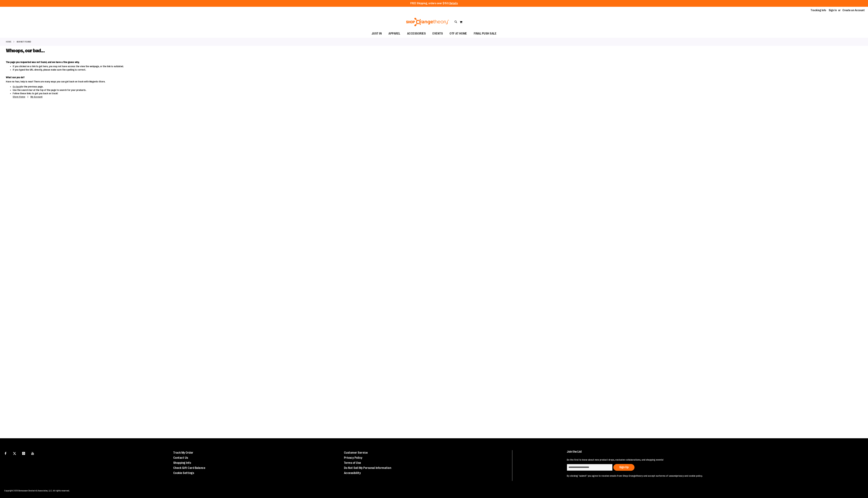 This screenshot has width=868, height=498. What do you see at coordinates (709, 453) in the screenshot?
I see `h4: Join the List` at bounding box center [709, 453].